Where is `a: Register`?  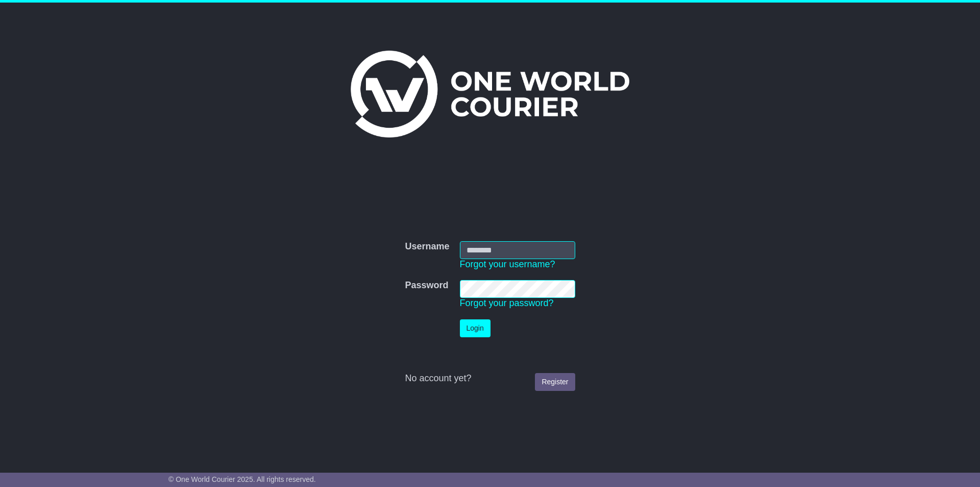
a: Register is located at coordinates (555, 382).